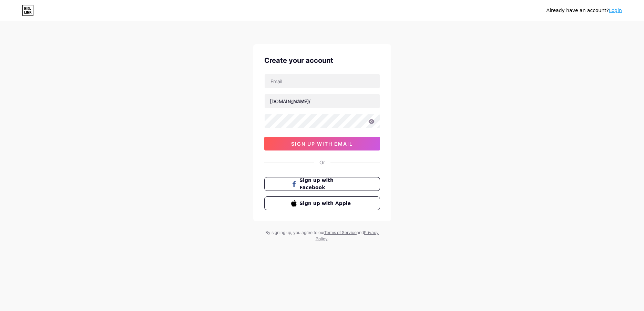  Describe the element at coordinates (322, 184) in the screenshot. I see `button: Sign up with Facebook` at that location.